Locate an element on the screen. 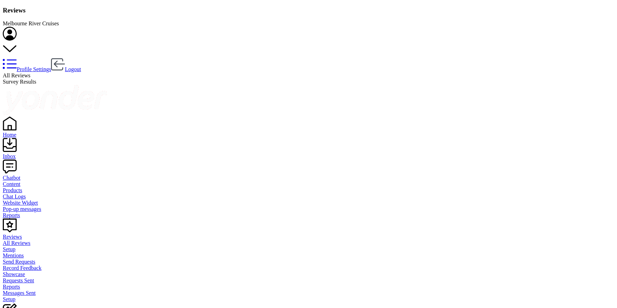 This screenshot has width=617, height=308. div: Melbourne River Cruises is located at coordinates (309, 24).